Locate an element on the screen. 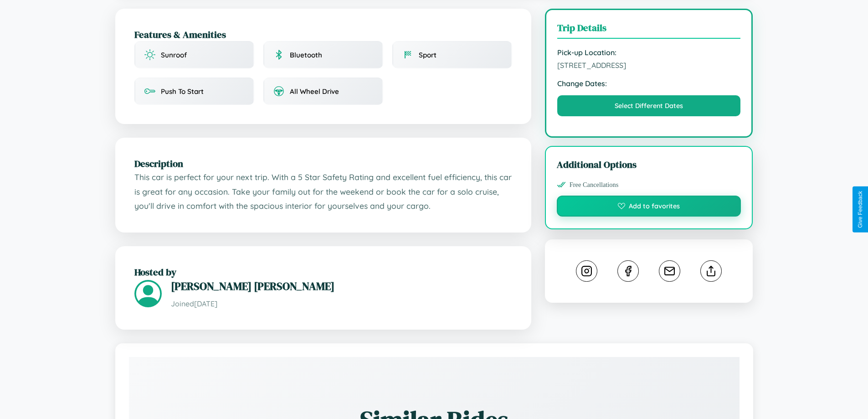  span: Bluetooth is located at coordinates (306, 55).